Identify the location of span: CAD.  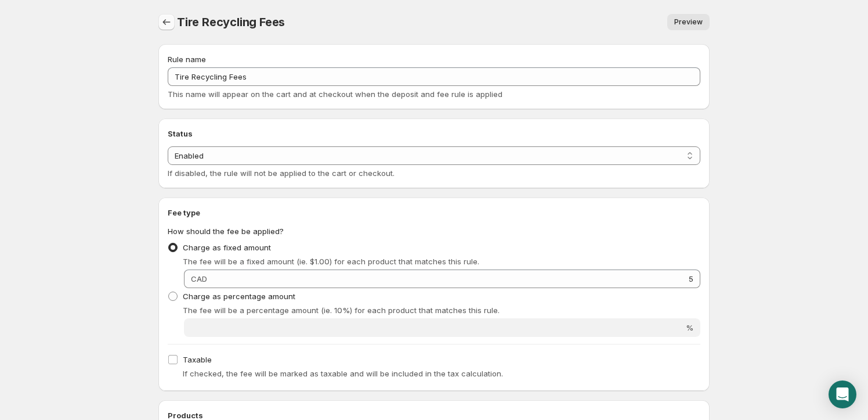
(199, 279).